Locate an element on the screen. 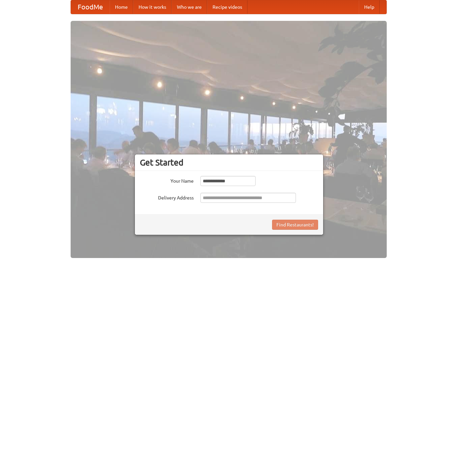 The height and width of the screenshot is (476, 457). a: Who we are is located at coordinates (189, 7).